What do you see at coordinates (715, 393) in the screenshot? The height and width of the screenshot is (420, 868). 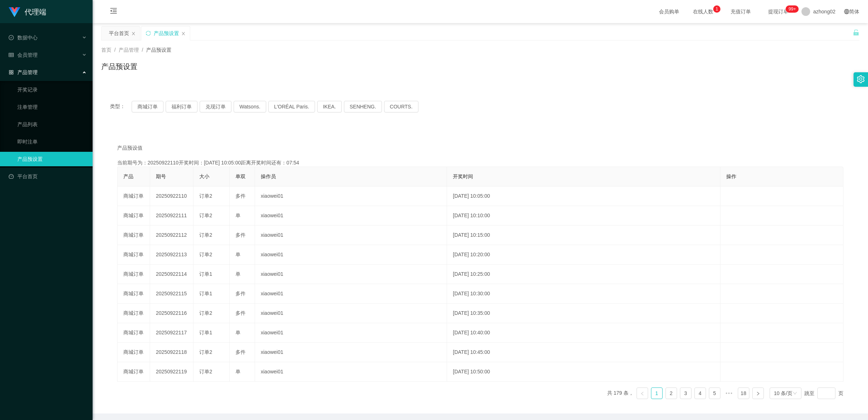 I see `a: 5` at bounding box center [715, 393].